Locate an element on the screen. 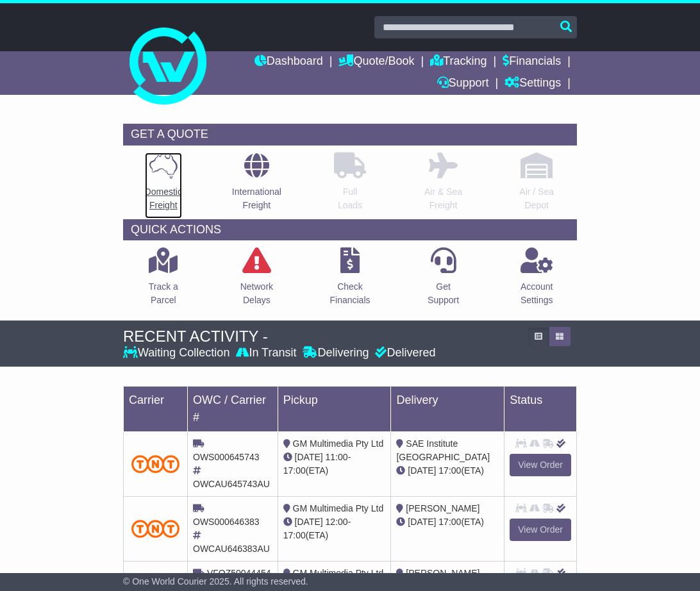 This screenshot has height=591, width=700. a: Quote/Book is located at coordinates (376, 62).